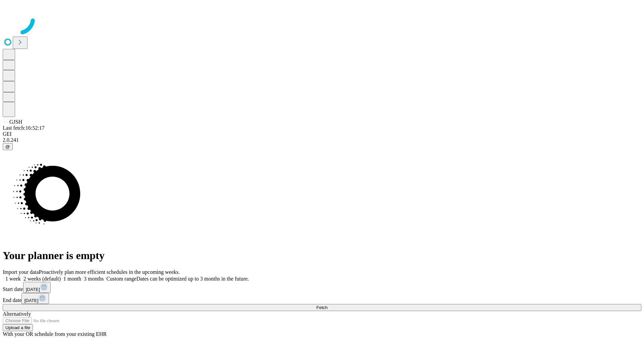 The width and height of the screenshot is (644, 362). What do you see at coordinates (322, 287) in the screenshot?
I see `div: Start date` at bounding box center [322, 287].